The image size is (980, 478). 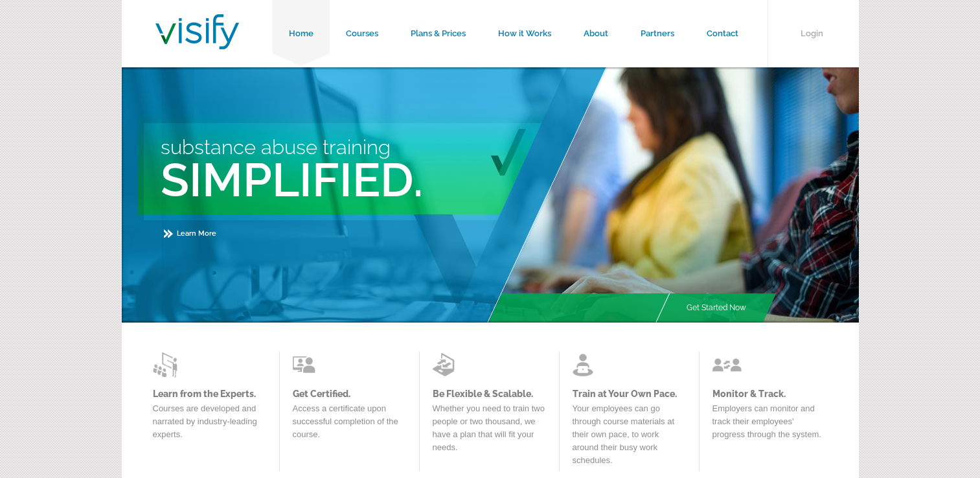 What do you see at coordinates (385, 179) in the screenshot?
I see `h2: Simplified.` at bounding box center [385, 179].